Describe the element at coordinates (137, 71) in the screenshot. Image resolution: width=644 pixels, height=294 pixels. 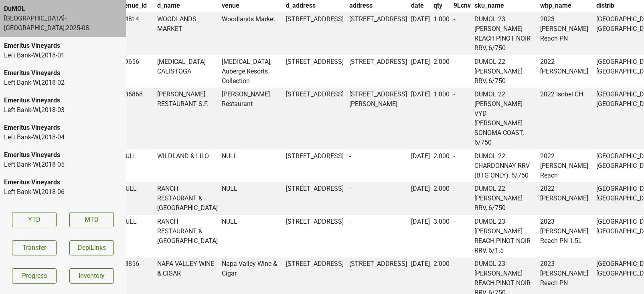
I see `td: 69656` at that location.